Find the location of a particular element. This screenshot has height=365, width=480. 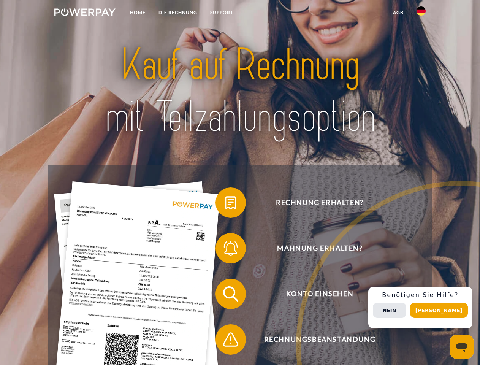

a: DIE RECHNUNG is located at coordinates (178, 13).